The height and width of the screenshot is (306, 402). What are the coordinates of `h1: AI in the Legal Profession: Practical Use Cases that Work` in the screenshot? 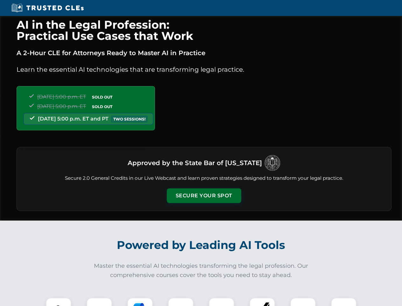 It's located at (204, 30).